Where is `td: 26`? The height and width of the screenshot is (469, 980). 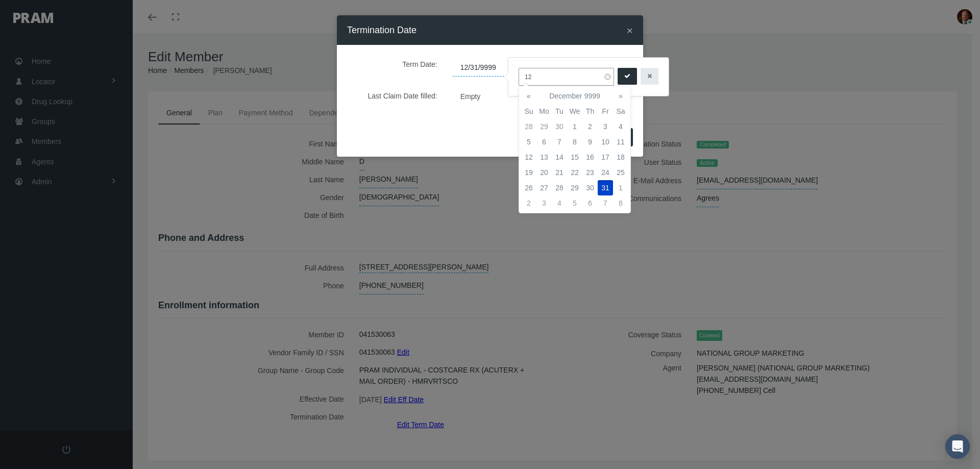
td: 26 is located at coordinates (529, 188).